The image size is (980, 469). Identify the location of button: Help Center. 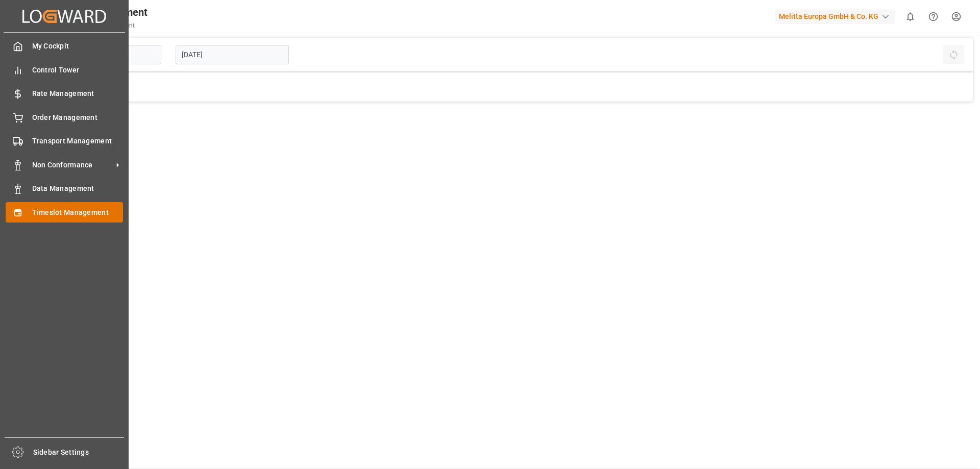
(933, 16).